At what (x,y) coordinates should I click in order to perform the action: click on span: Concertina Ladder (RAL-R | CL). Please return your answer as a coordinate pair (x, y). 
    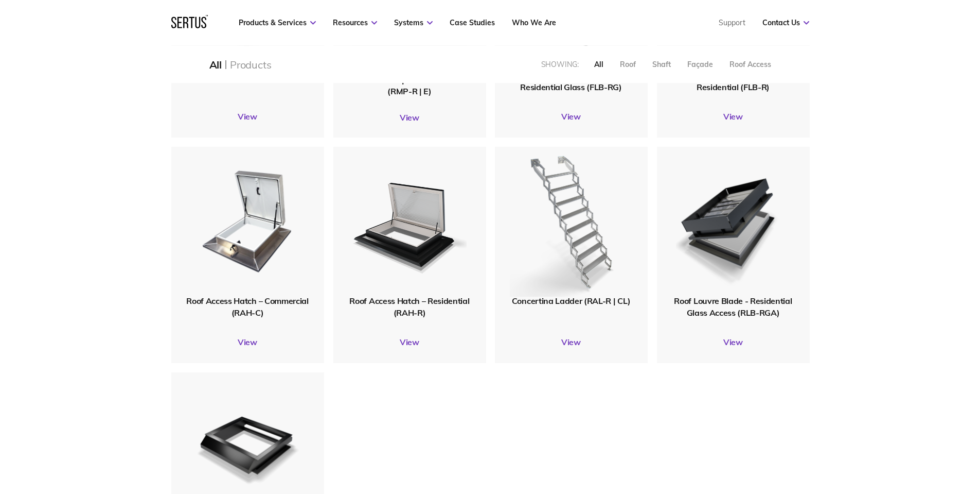
    Looking at the image, I should click on (571, 300).